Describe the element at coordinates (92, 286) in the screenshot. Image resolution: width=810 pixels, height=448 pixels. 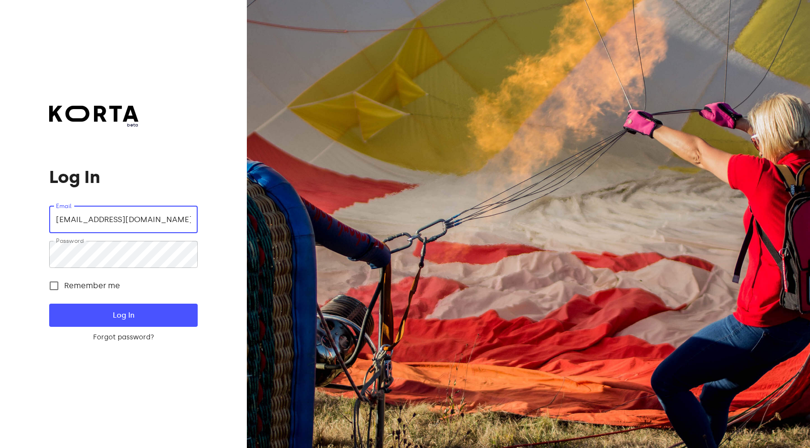
I see `span: Remember me` at that location.